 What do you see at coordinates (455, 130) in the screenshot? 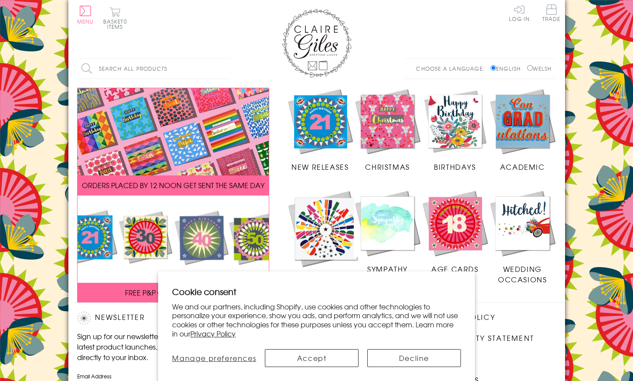
I see `a: Birthdays` at bounding box center [455, 130].